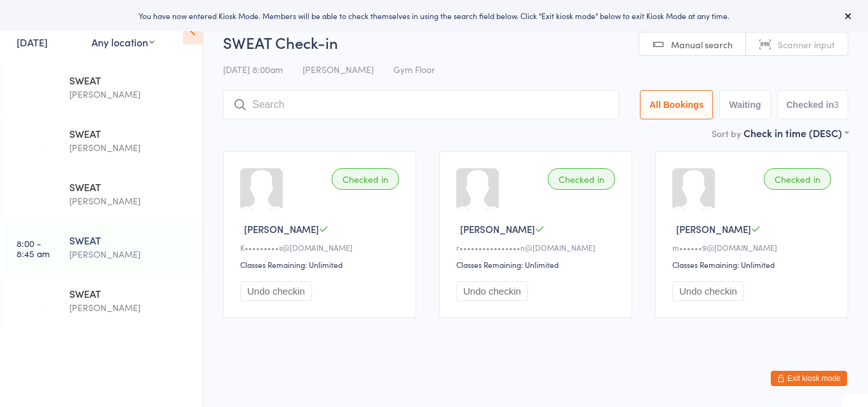 Image resolution: width=868 pixels, height=407 pixels. I want to click on button: Waiting, so click(745, 105).